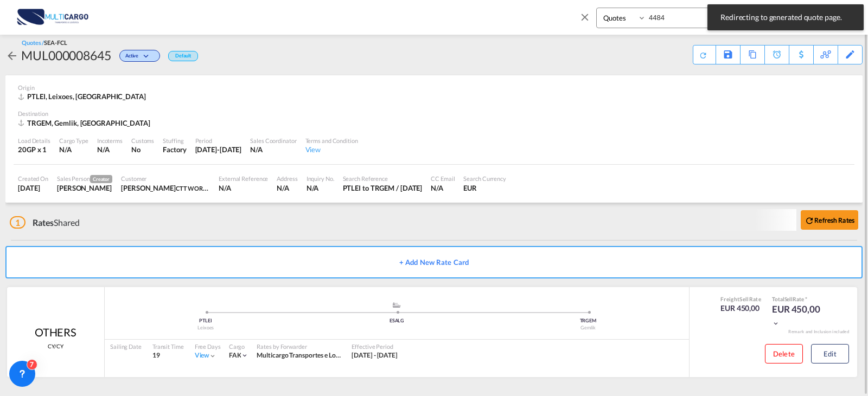 This screenshot has height=396, width=868. What do you see at coordinates (34, 141) in the screenshot?
I see `div: Load Details` at bounding box center [34, 141].